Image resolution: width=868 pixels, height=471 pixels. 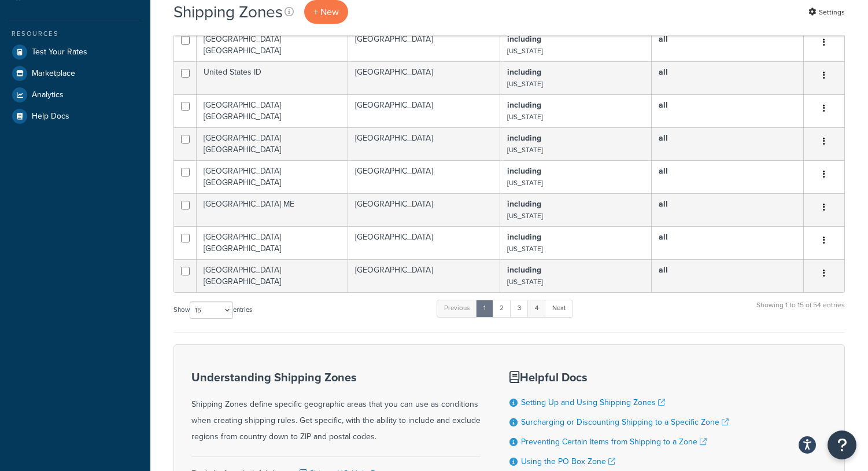 I want to click on a: 3, so click(x=519, y=308).